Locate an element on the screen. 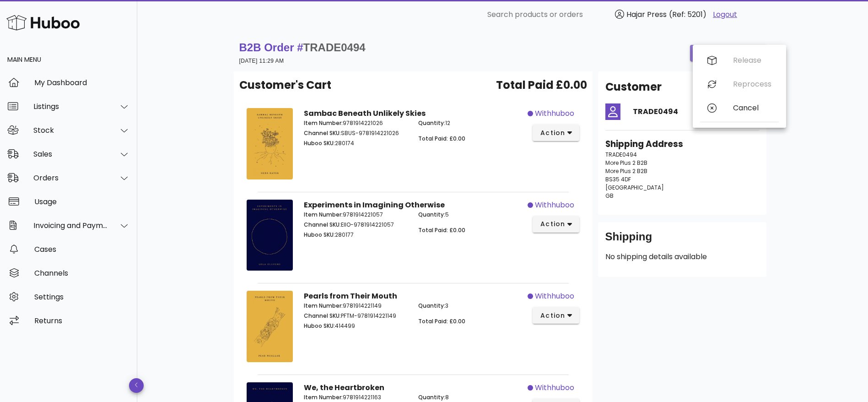 Image resolution: width=868 pixels, height=402 pixels. p: 8 is located at coordinates (470, 397).